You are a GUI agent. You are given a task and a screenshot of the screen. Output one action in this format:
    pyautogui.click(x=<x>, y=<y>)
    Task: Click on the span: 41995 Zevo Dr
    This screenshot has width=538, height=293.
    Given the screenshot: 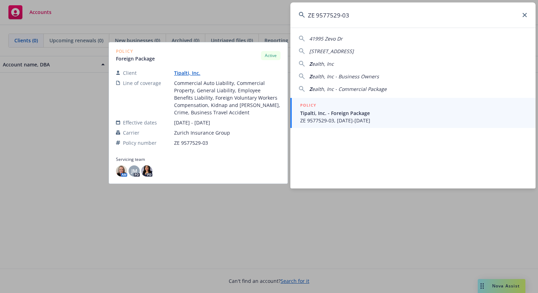 What is the action you would take?
    pyautogui.click(x=326, y=39)
    